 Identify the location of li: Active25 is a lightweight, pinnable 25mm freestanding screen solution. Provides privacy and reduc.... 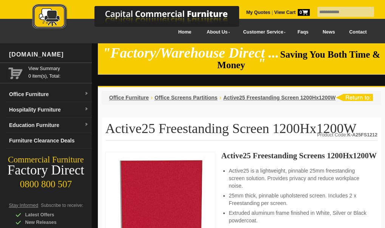
(299, 179).